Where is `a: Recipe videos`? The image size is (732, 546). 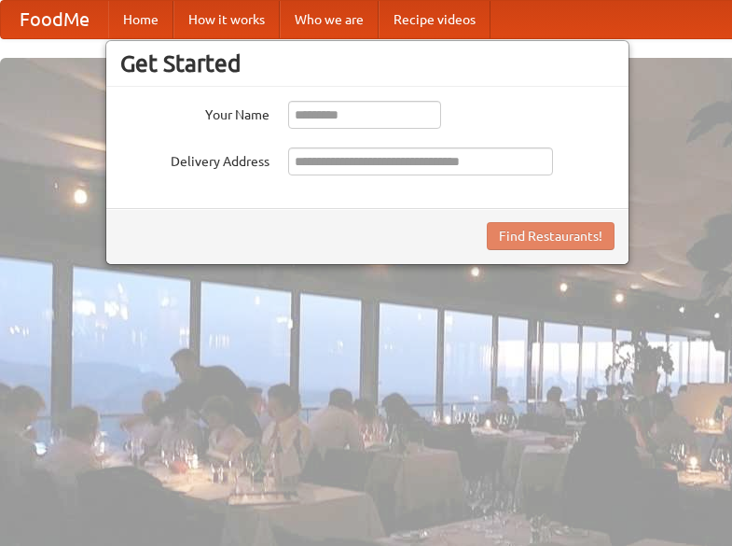
a: Recipe videos is located at coordinates (435, 20).